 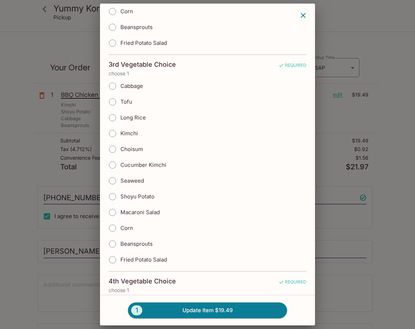 What do you see at coordinates (132, 86) in the screenshot?
I see `span: Cabbage` at bounding box center [132, 86].